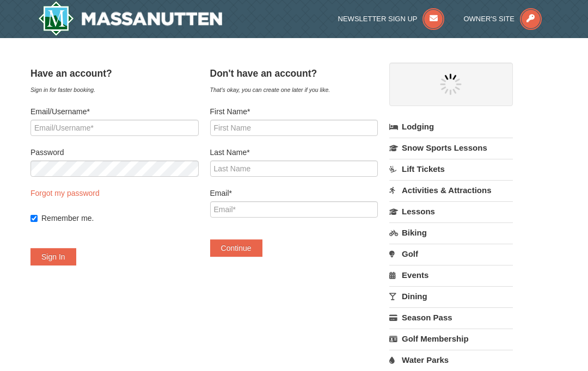 The image size is (588, 371). Describe the element at coordinates (451, 317) in the screenshot. I see `a: Season Pass` at that location.